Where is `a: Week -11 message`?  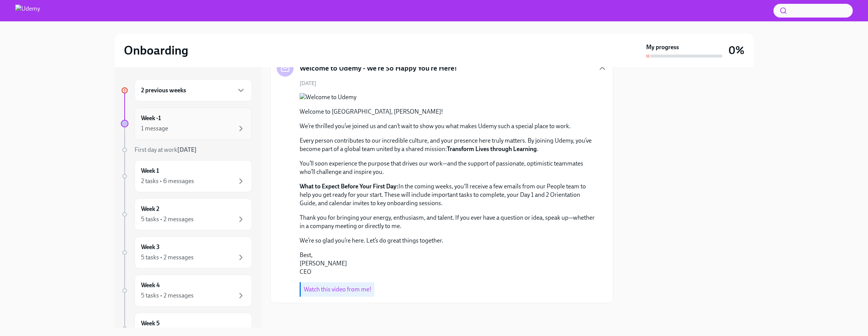 a: Week -11 message is located at coordinates (186, 124).